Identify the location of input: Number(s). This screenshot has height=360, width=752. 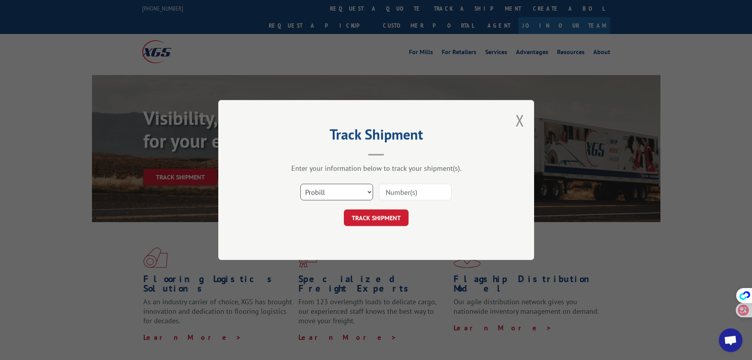
(415, 192).